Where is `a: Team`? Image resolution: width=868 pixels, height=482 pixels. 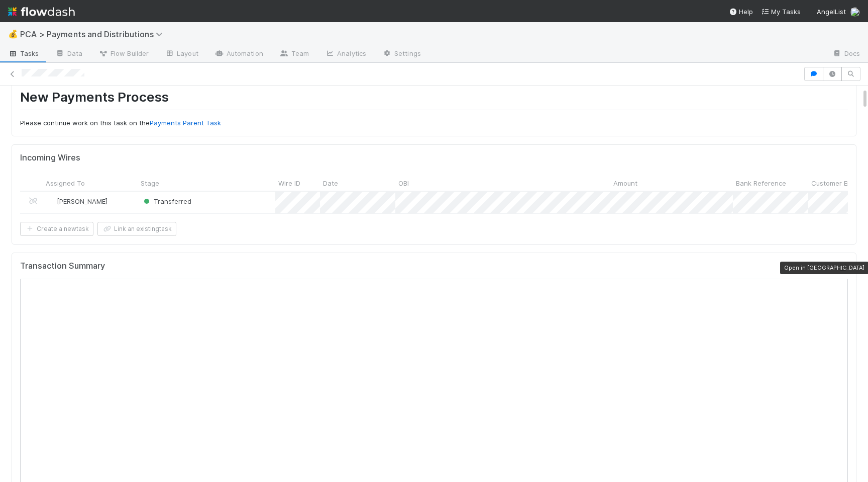 a: Team is located at coordinates (294, 54).